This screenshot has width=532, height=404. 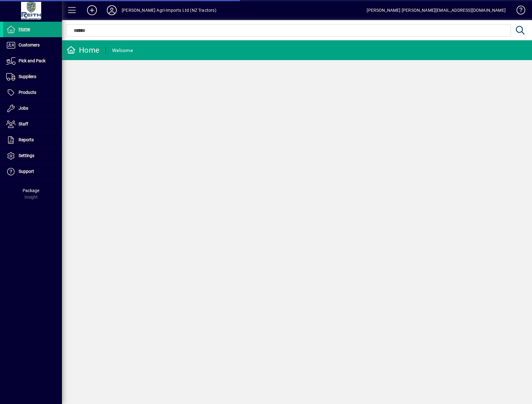 What do you see at coordinates (23, 108) in the screenshot?
I see `span: Jobs` at bounding box center [23, 108].